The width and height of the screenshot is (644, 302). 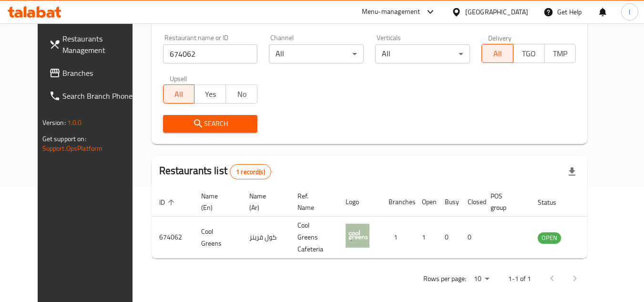 I want to click on td: كول قرينز, so click(x=266, y=238).